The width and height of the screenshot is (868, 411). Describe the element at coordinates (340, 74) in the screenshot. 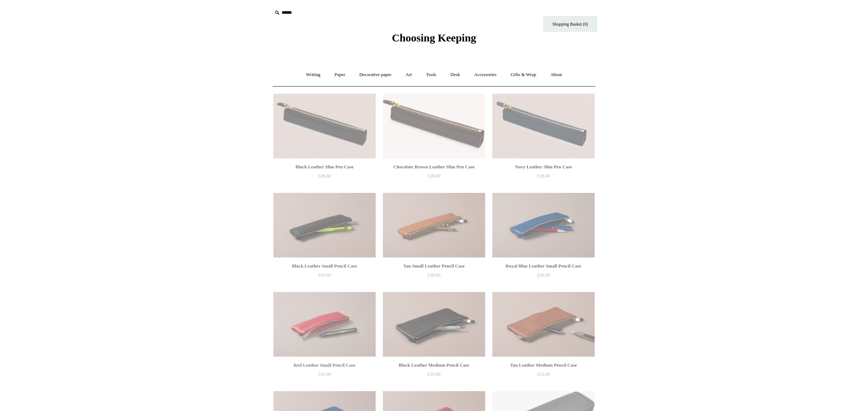

I see `a: Paper` at that location.